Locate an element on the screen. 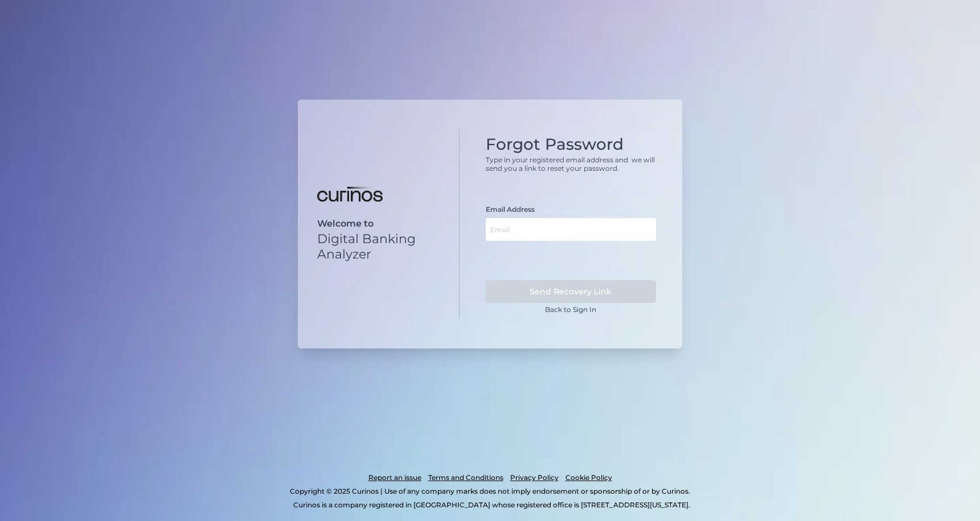  a: Back to Sign In is located at coordinates (570, 309).